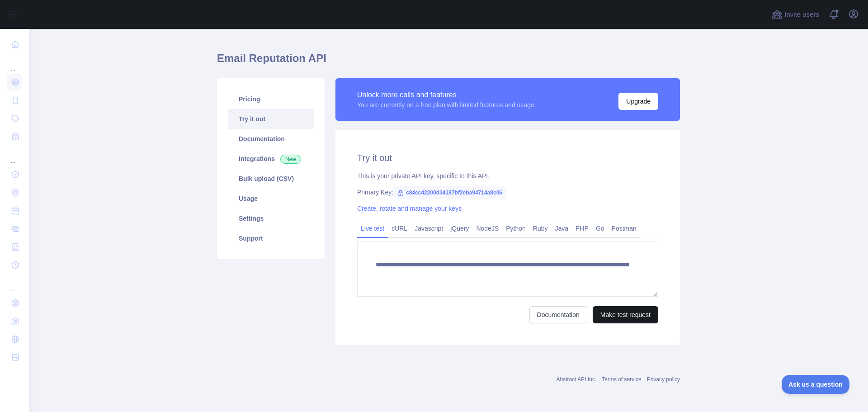 Image resolution: width=868 pixels, height=412 pixels. I want to click on h1: Email Reputation API, so click(448, 62).